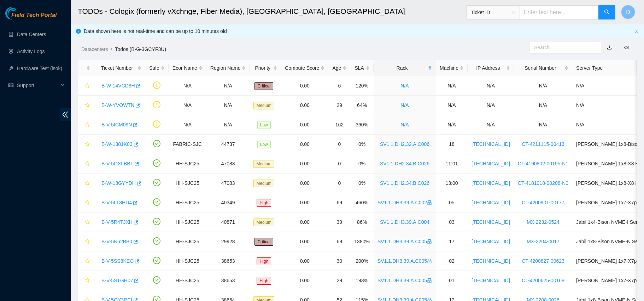  What do you see at coordinates (637, 31) in the screenshot?
I see `span: close` at bounding box center [637, 31].